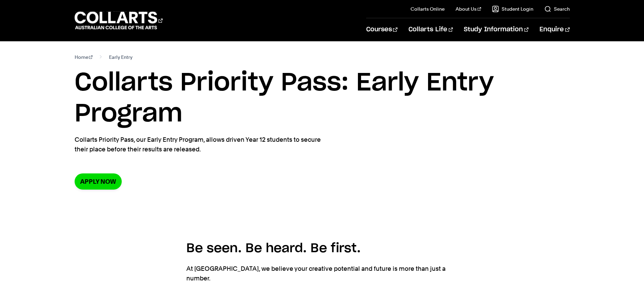  I want to click on a: Apply now, so click(98, 181).